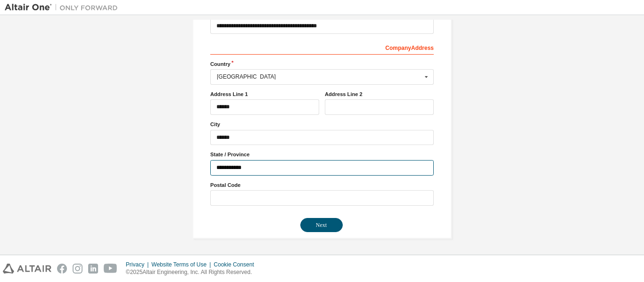  Describe the element at coordinates (93, 269) in the screenshot. I see `img: linkedin.svg` at that location.